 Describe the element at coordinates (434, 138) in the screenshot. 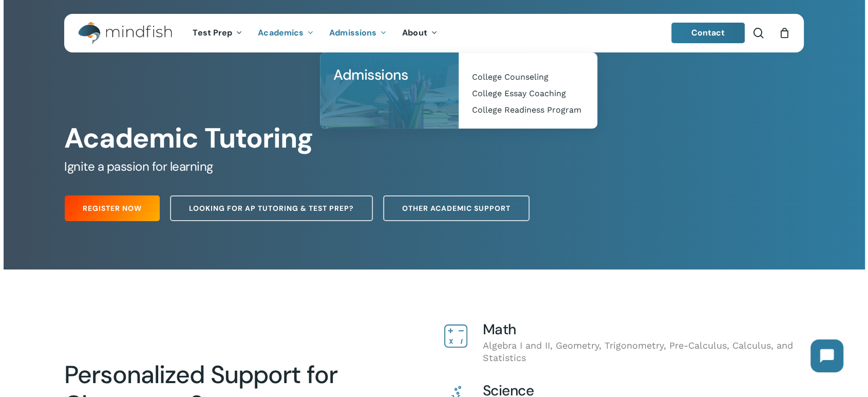

I see `h1: Academic Tutoring` at that location.